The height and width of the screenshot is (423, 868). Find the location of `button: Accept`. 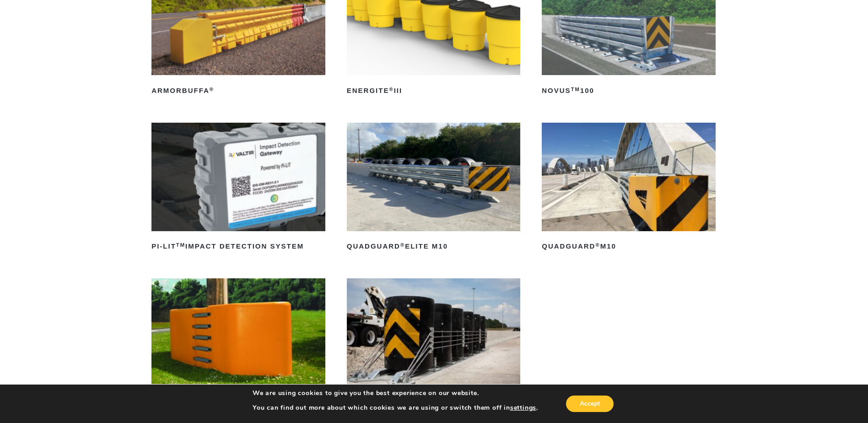

button: Accept is located at coordinates (590, 403).